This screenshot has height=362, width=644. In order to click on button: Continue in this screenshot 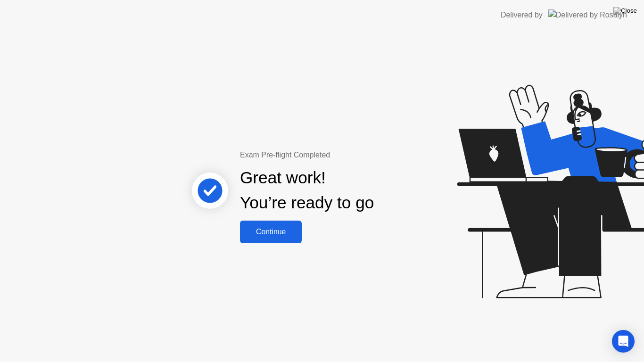, I will do `click(271, 232)`.